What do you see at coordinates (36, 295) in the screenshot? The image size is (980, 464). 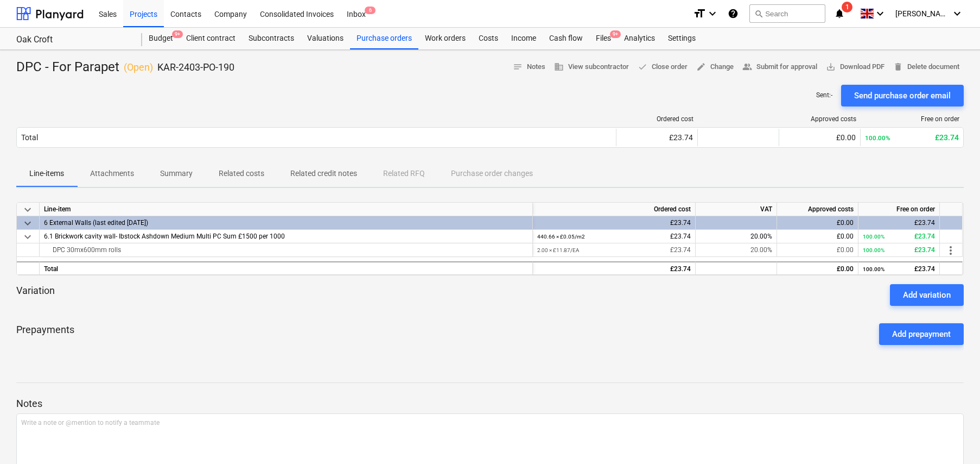 I see `p: Variation` at bounding box center [36, 295].